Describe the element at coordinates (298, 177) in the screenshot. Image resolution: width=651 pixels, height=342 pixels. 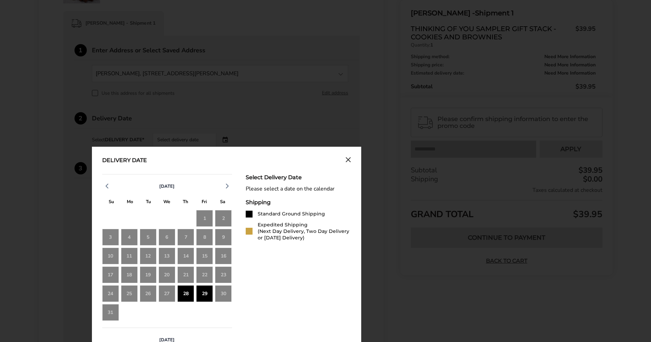
I see `div: Select Delivery Date` at that location.